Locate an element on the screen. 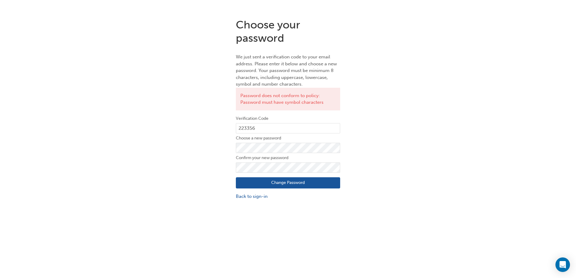 Image resolution: width=576 pixels, height=278 pixels. label: Choose a new password is located at coordinates (288, 138).